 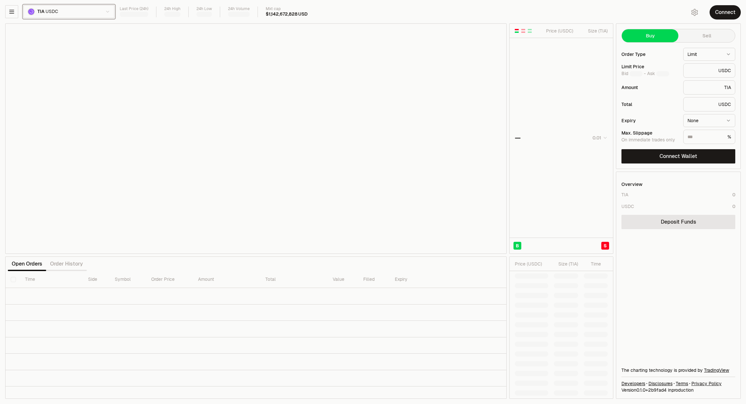 I want to click on button: Show Buy Orders Only, so click(x=530, y=31).